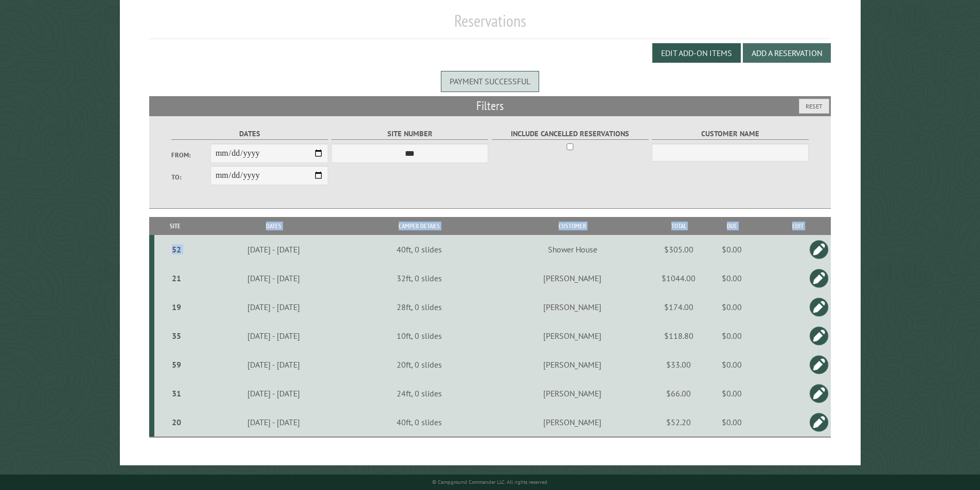  Describe the element at coordinates (177, 249) in the screenshot. I see `div: 52` at that location.